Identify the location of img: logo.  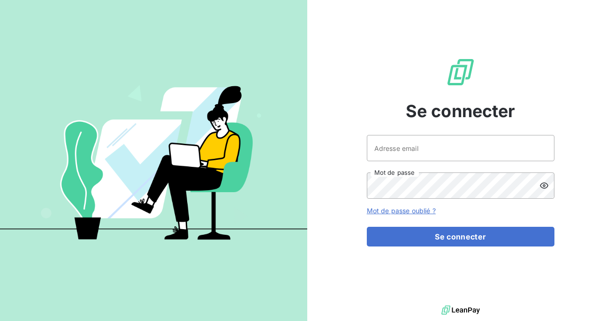
(461, 311).